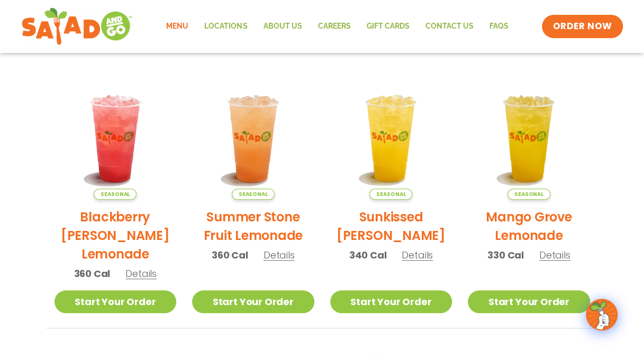 Image resolution: width=644 pixels, height=357 pixels. I want to click on a: Locations, so click(225, 26).